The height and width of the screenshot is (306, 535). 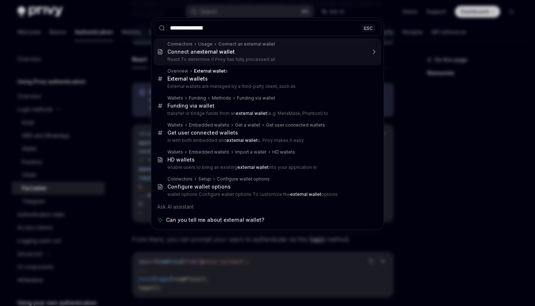 What do you see at coordinates (267, 167) in the screenshot?
I see `p: enable users to bring an existing into your application in` at bounding box center [267, 167].